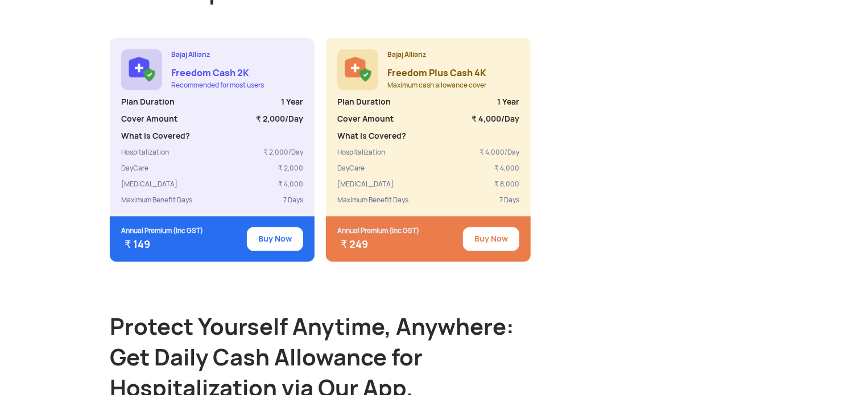 The height and width of the screenshot is (395, 868). I want to click on div: ₹ 2,000, so click(291, 169).